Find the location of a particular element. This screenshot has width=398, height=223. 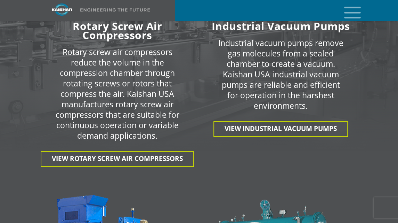

h6: Industrial Vacuum Pumps is located at coordinates (281, 26).